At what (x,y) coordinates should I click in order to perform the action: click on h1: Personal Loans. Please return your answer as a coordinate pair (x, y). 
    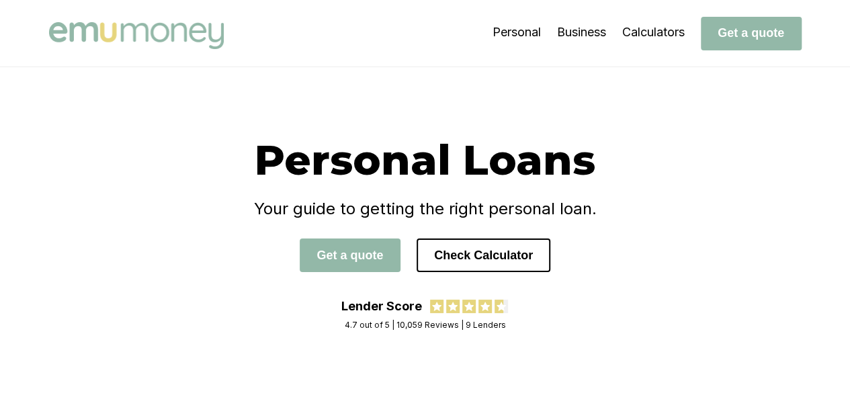
    Looking at the image, I should click on (425, 160).